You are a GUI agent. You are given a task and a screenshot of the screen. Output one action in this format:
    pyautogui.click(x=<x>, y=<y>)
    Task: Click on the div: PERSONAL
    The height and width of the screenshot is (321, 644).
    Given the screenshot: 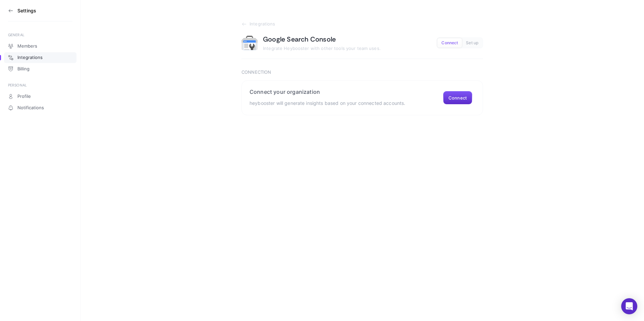 What is the action you would take?
    pyautogui.click(x=41, y=85)
    